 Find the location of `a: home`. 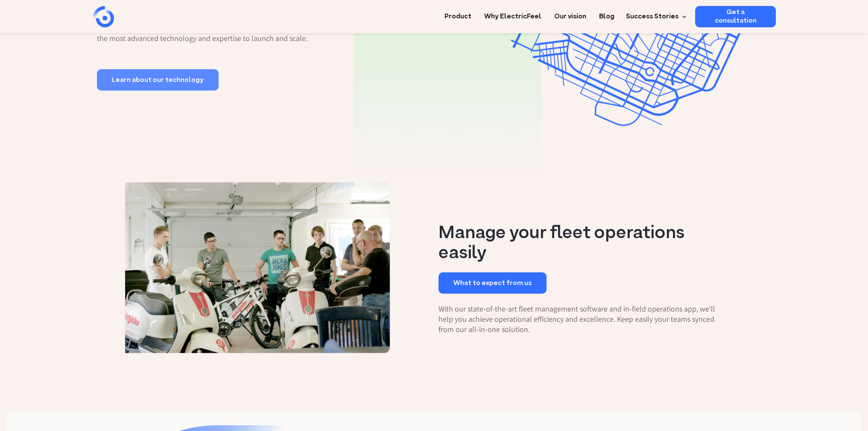

a: home is located at coordinates (127, 17).